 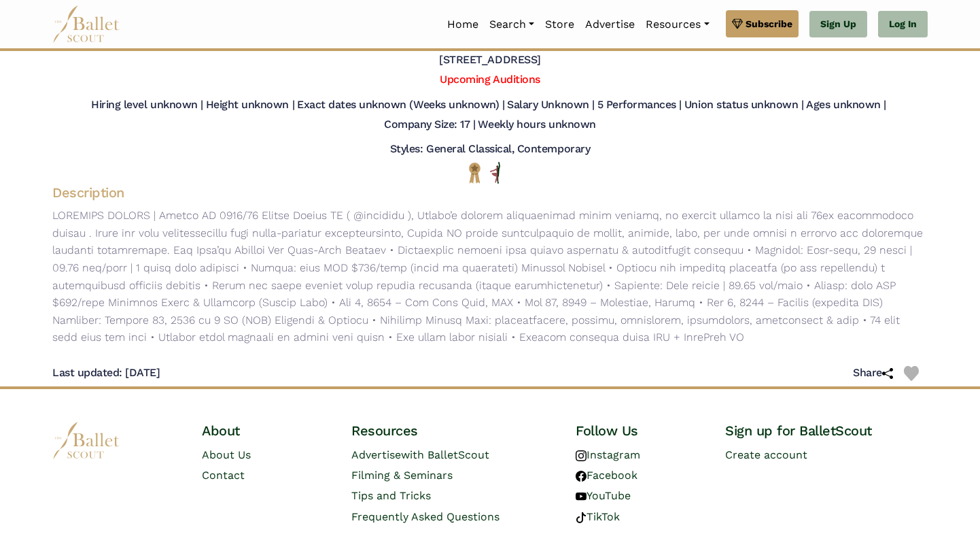 I want to click on a: Filming & Seminars, so click(x=402, y=474).